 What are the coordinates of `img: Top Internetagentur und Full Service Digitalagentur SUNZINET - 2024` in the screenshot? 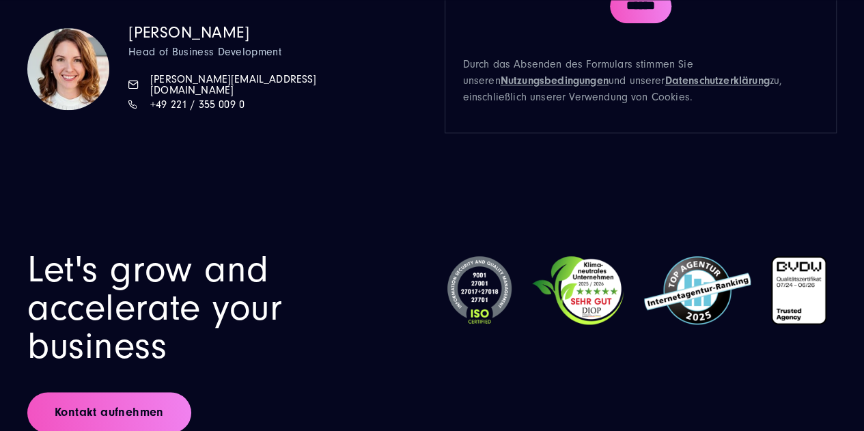 It's located at (697, 290).